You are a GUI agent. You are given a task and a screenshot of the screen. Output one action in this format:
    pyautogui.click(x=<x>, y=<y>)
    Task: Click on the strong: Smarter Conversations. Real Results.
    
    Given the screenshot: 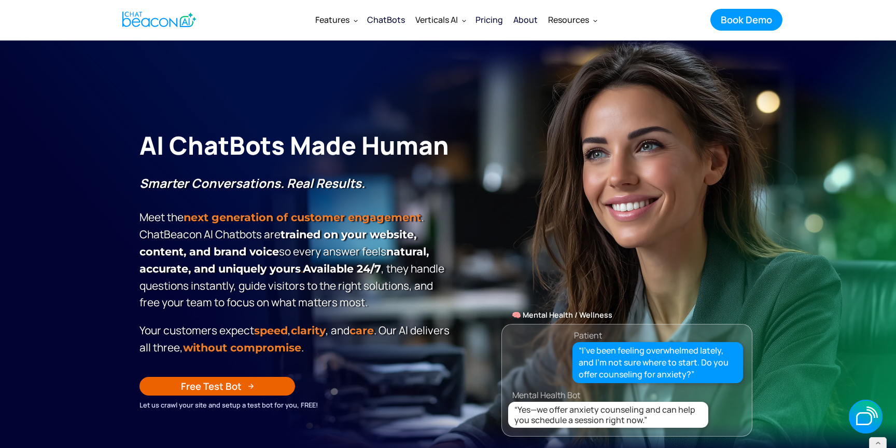 What is the action you would take?
    pyautogui.click(x=252, y=183)
    